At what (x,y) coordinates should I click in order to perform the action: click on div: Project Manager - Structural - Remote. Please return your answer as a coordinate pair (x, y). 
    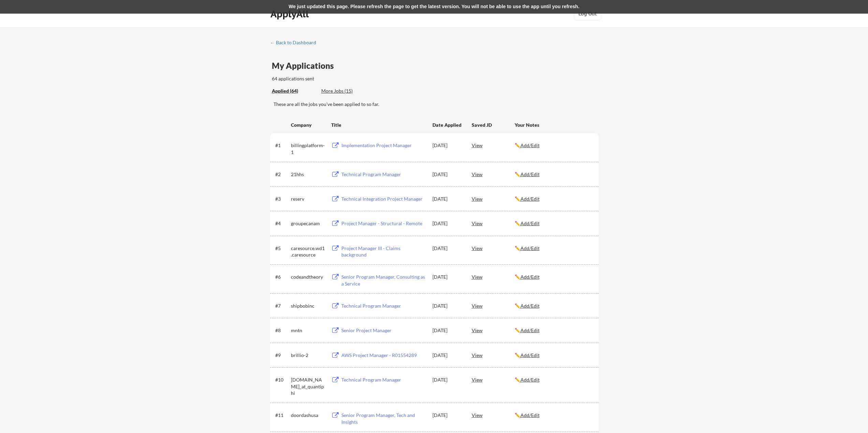
    Looking at the image, I should click on (384, 224).